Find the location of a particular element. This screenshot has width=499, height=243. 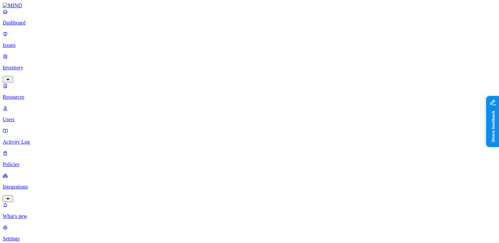

img: MIND is located at coordinates (12, 6).